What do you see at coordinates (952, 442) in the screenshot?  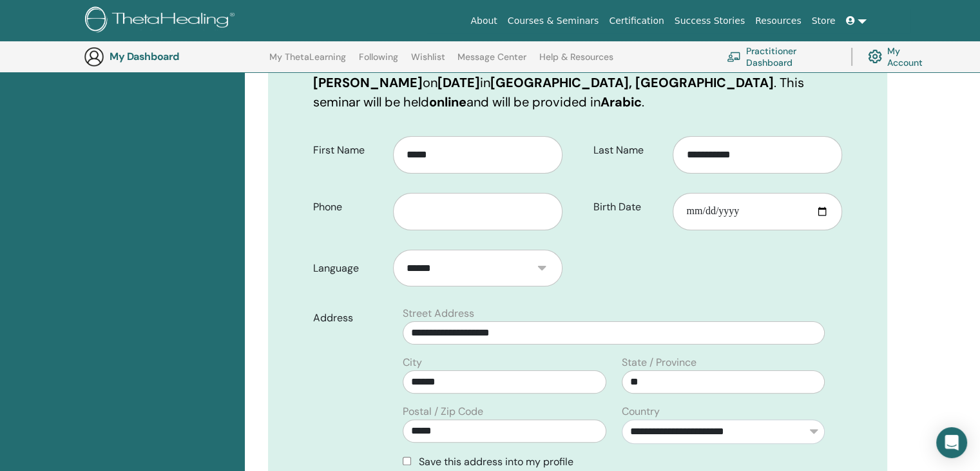 I see `div: Open Intercom Messenger` at bounding box center [952, 442].